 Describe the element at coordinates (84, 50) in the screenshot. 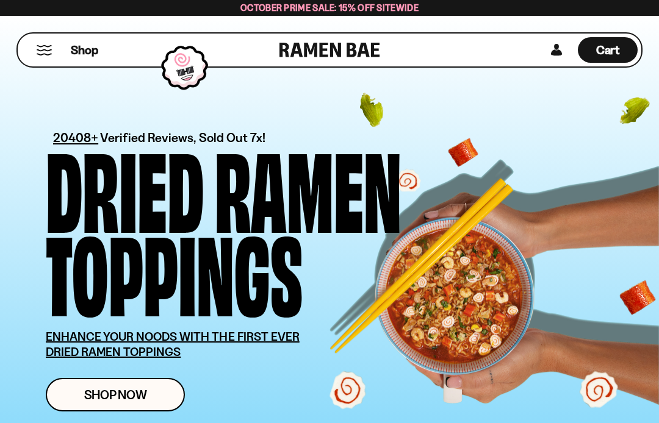

I see `span: Shop` at that location.